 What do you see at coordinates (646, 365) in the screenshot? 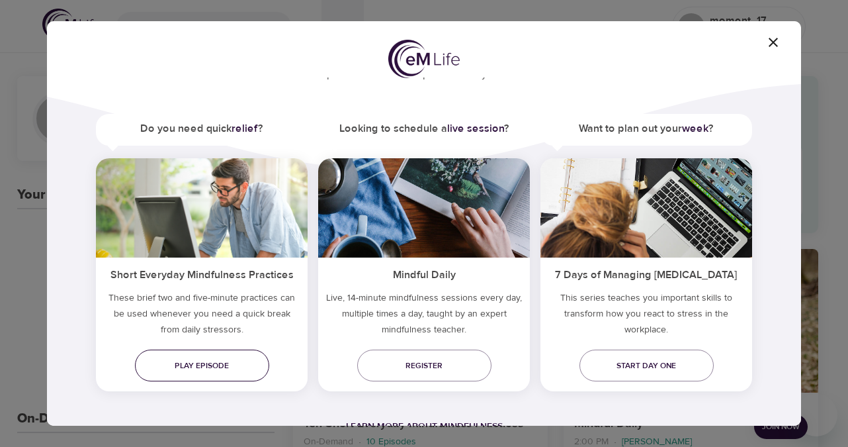
I see `span: Start day one` at bounding box center [646, 365].